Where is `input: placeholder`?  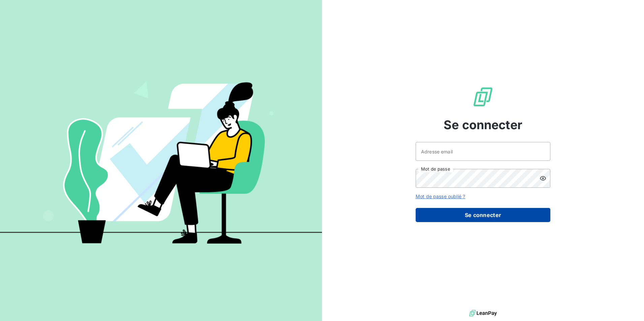
input: placeholder is located at coordinates (483, 151).